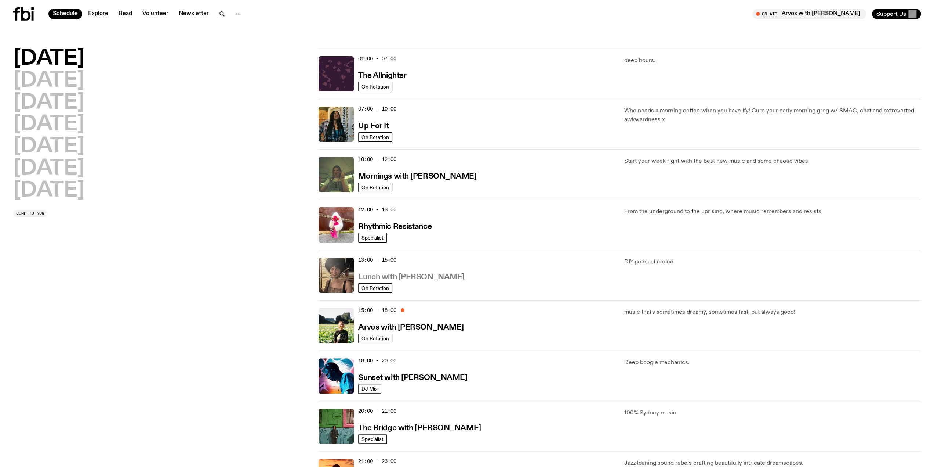  What do you see at coordinates (773, 211) in the screenshot?
I see `p: From the underground to the uprising, where music remembers and resists` at bounding box center [773, 211].